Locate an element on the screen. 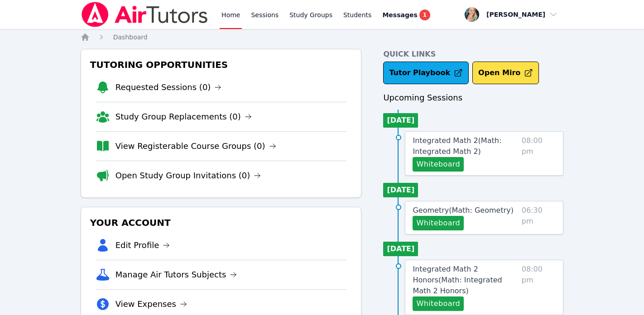 The height and width of the screenshot is (315, 644). h3: Upcoming Sessions is located at coordinates (473, 98).